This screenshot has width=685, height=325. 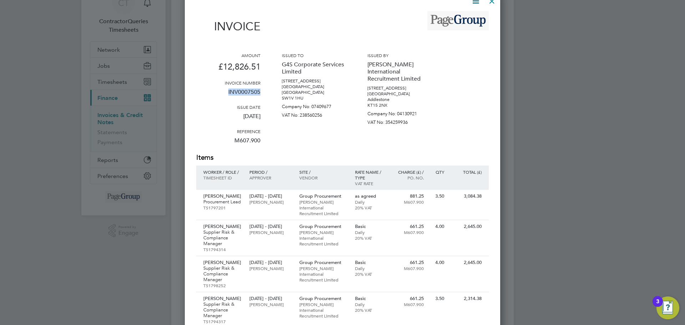 I want to click on h2: Items, so click(x=342, y=158).